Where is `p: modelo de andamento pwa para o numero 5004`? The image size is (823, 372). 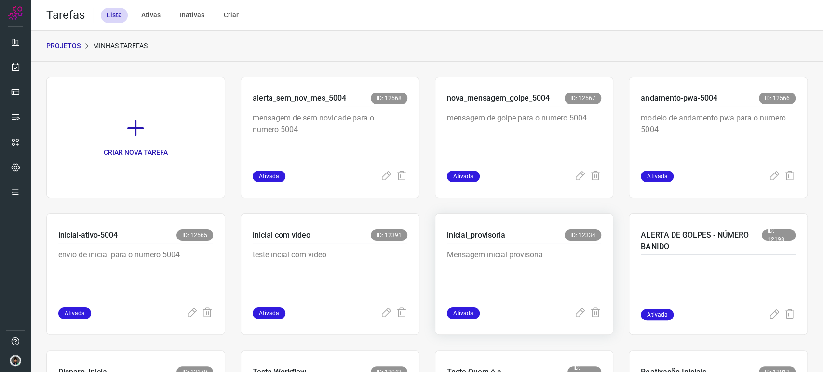 p: modelo de andamento pwa para o numero 5004 is located at coordinates (713, 136).